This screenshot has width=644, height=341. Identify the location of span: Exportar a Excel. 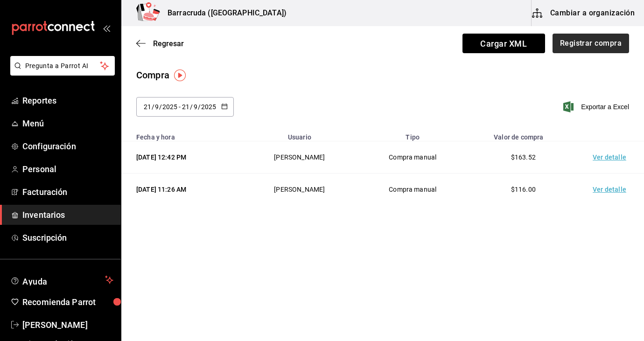
(596, 107).